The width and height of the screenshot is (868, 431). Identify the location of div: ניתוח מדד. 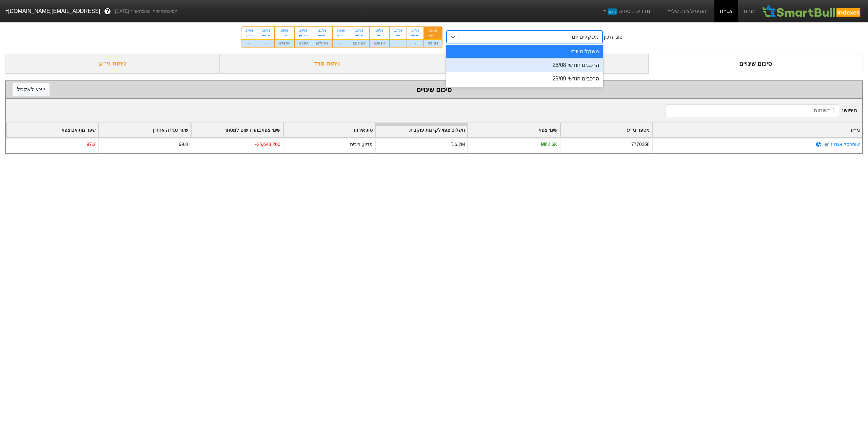
(327, 64).